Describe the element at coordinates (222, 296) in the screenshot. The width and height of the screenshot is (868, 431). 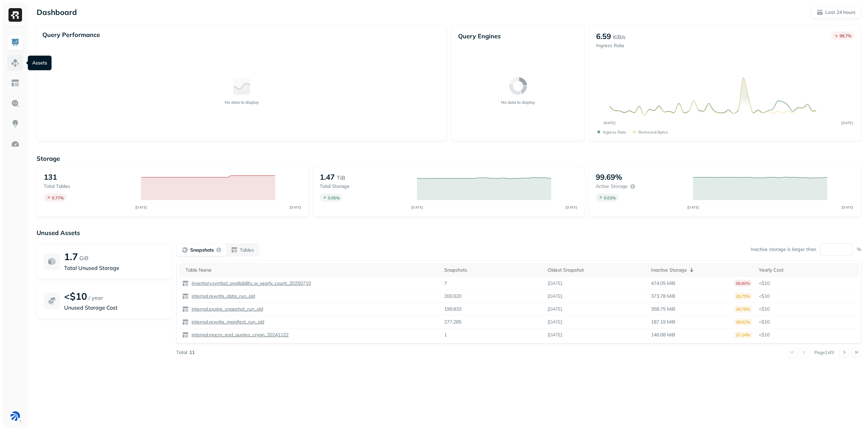
I see `a: internal.rewrite_data_run_old` at that location.